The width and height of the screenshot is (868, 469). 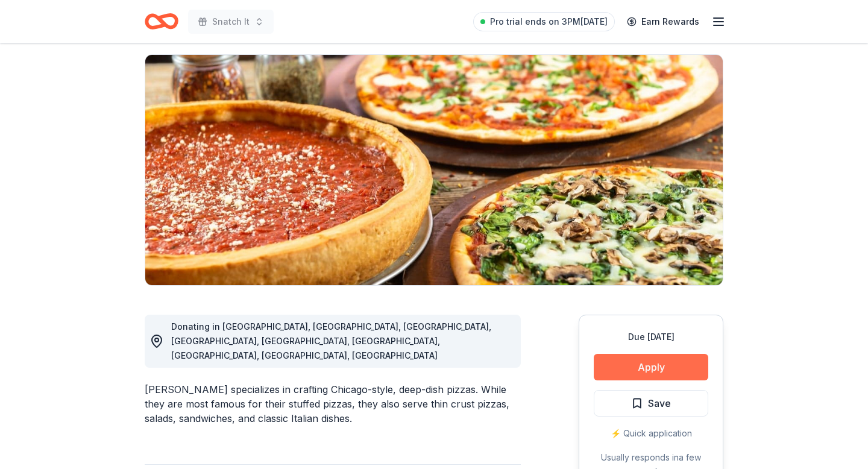 I want to click on button: Apply, so click(x=651, y=367).